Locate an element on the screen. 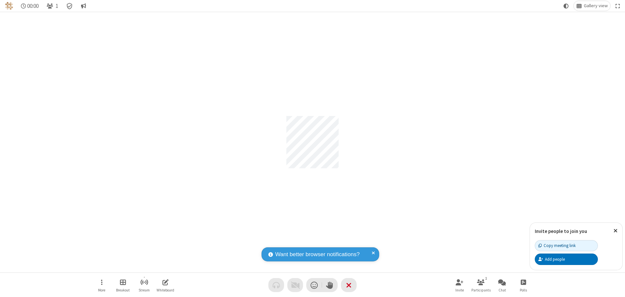 This screenshot has height=297, width=625. span: Stream is located at coordinates (144, 290).